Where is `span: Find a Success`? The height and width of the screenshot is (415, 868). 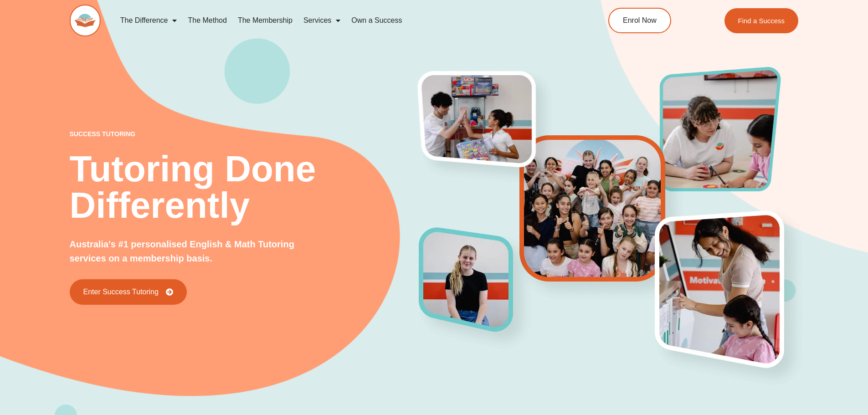 span: Find a Success is located at coordinates (762, 20).